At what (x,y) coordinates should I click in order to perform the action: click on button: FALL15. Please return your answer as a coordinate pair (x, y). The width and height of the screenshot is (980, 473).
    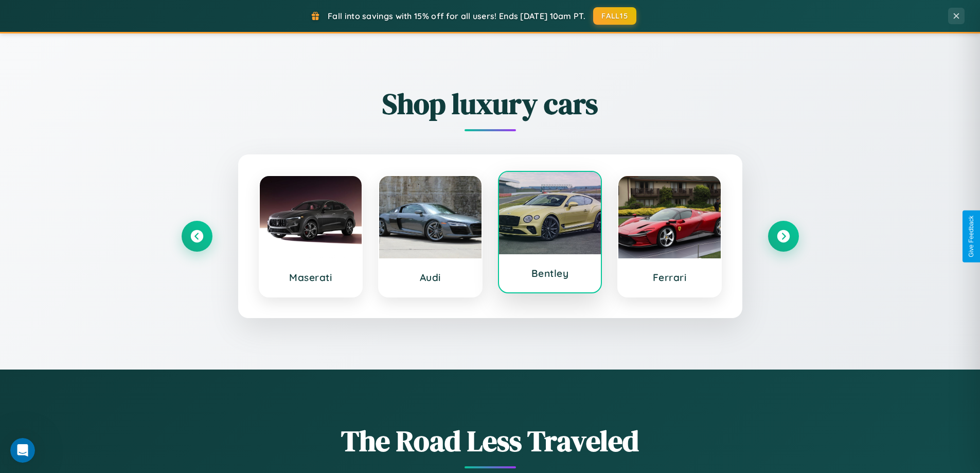
    Looking at the image, I should click on (615, 16).